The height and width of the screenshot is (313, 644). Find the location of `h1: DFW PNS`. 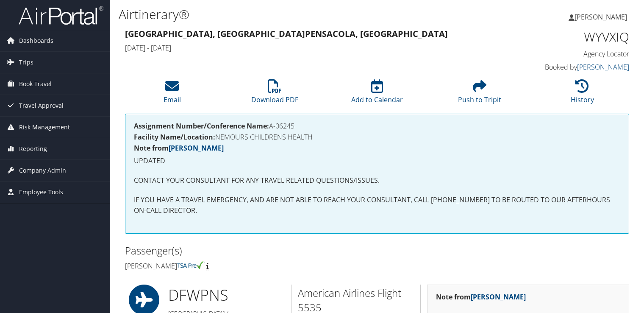

h1: DFW PNS is located at coordinates (226, 295).